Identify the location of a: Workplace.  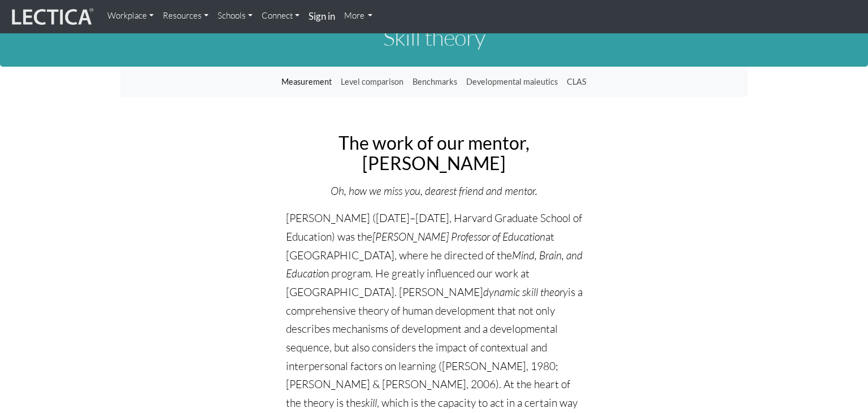
(131, 16).